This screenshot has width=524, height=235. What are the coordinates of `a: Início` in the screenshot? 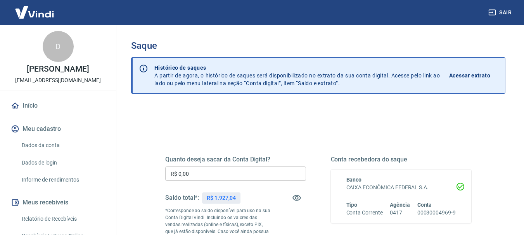 It's located at (58, 106).